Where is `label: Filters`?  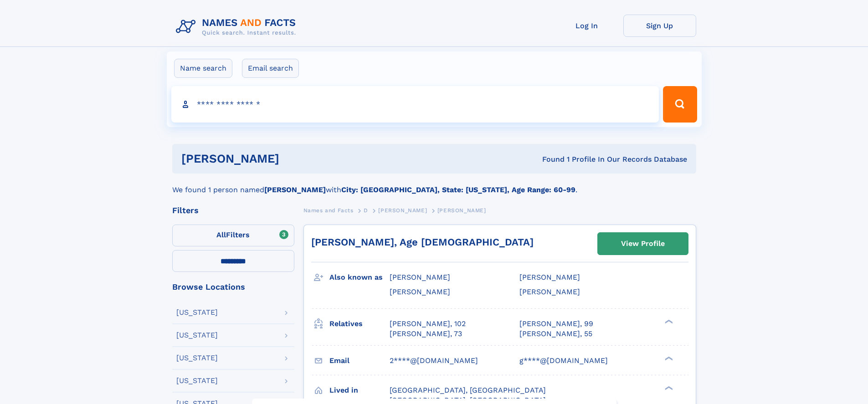 label: Filters is located at coordinates (233, 235).